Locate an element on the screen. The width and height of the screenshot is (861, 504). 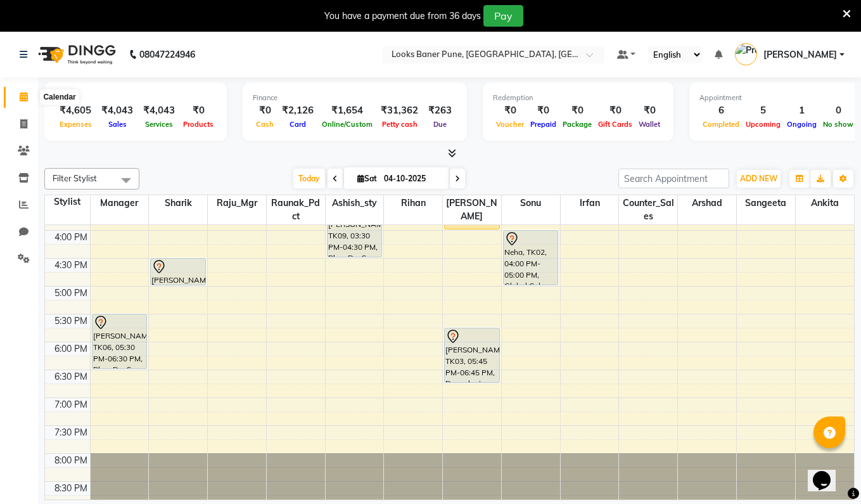
div: Appointment is located at coordinates (778, 98).